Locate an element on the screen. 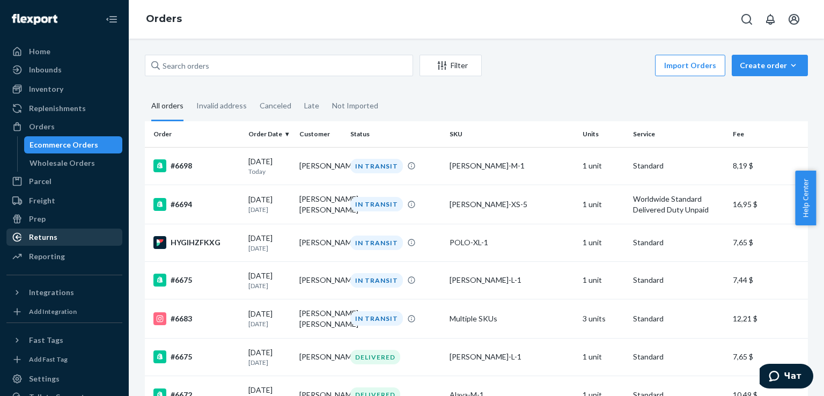 The height and width of the screenshot is (396, 824). button: Import Orders is located at coordinates (690, 65).